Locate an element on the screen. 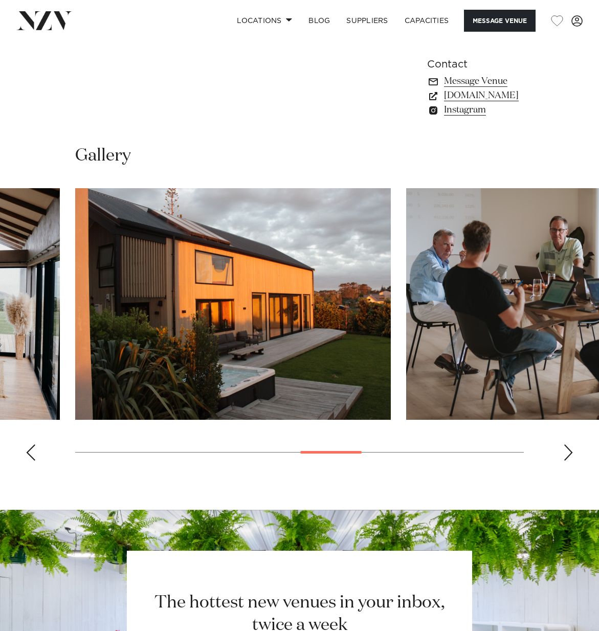 Image resolution: width=599 pixels, height=631 pixels. swiper-slide: 6 / 10 is located at coordinates (233, 304).